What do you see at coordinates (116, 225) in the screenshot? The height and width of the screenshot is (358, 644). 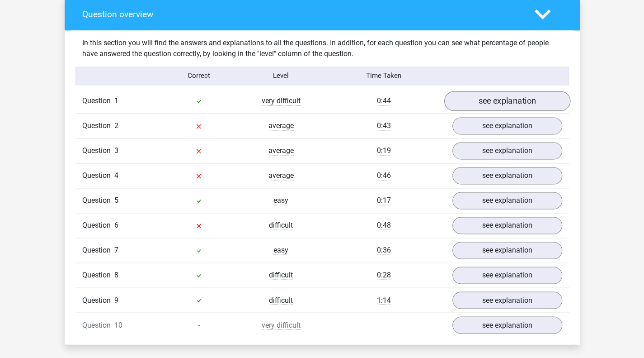 I see `span: 6` at bounding box center [116, 225].